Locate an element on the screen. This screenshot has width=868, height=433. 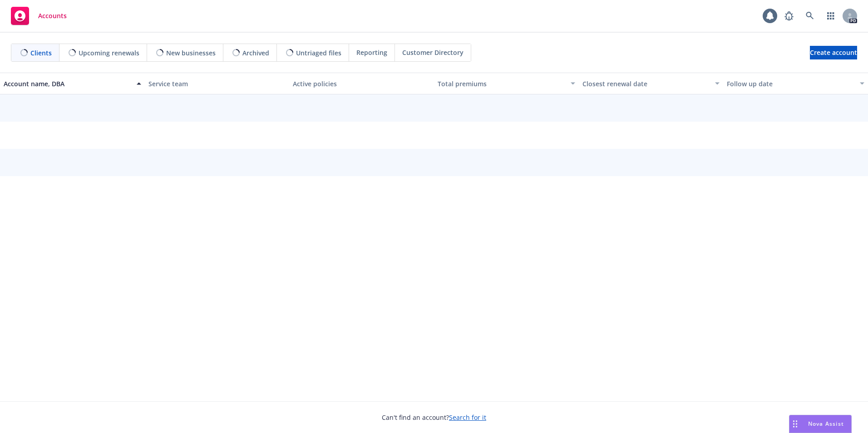
div: Closest renewal date is located at coordinates (646, 84).